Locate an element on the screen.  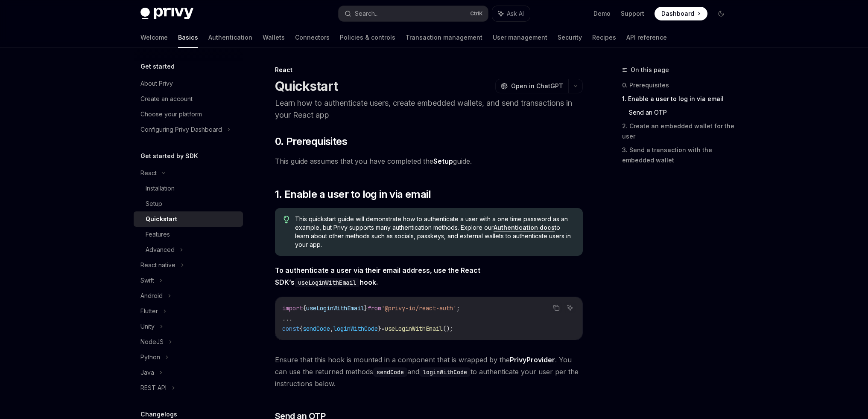
div: Installation is located at coordinates (160, 188).